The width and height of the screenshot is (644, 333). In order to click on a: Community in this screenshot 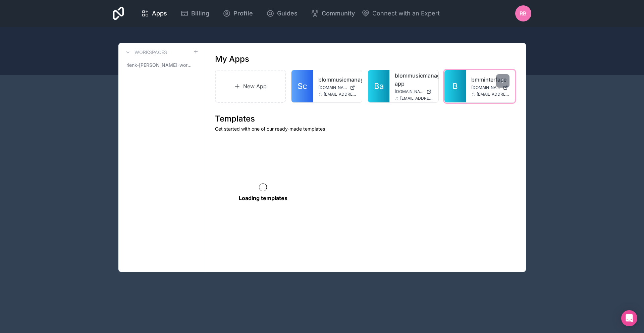, I will do `click(333, 13)`.